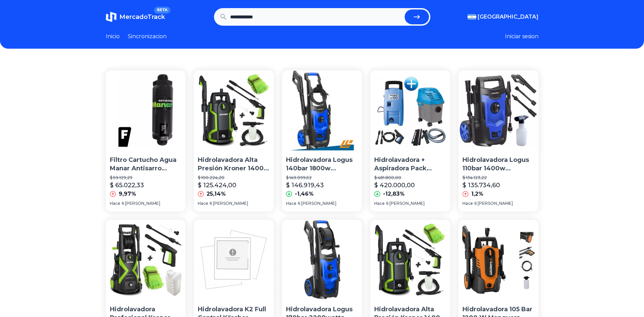 This screenshot has width=644, height=317. Describe the element at coordinates (322, 141) in the screenshot. I see `a: Hidrolavadora Logus 140bar 1800w Dosificador De Espuma..!!Hidrolavadora Logus 140bar 1800w Dosifi...` at that location.